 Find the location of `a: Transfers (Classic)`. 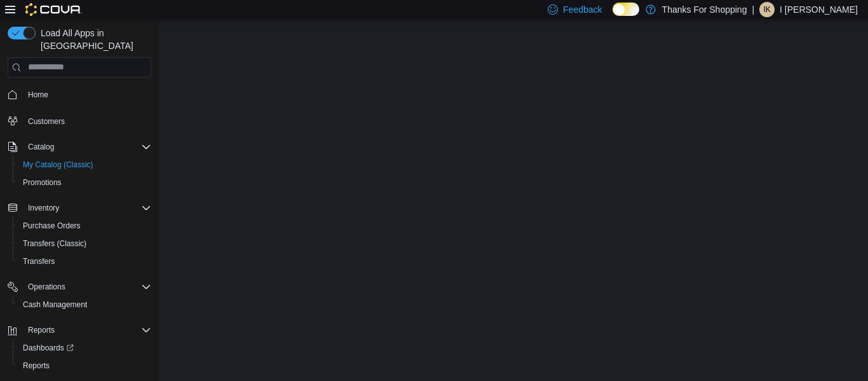

a: Transfers (Classic) is located at coordinates (55, 243).